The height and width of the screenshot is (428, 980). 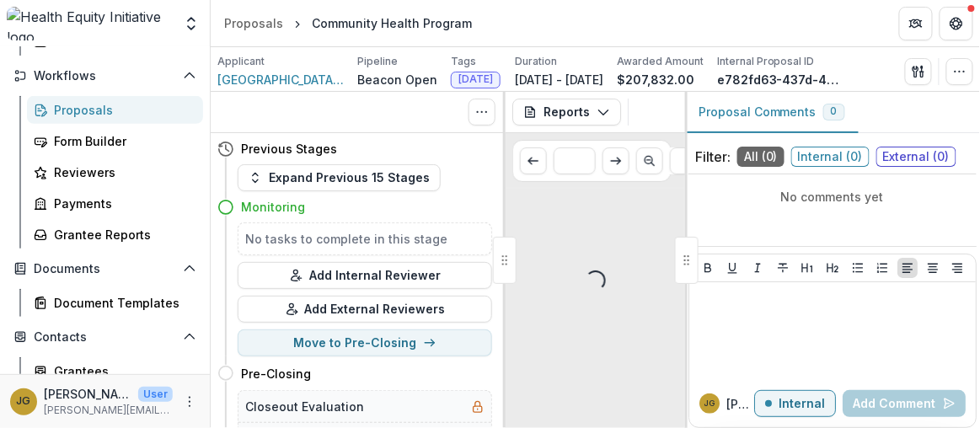 What do you see at coordinates (114, 234) in the screenshot?
I see `a: Grantee Reports` at bounding box center [114, 234].